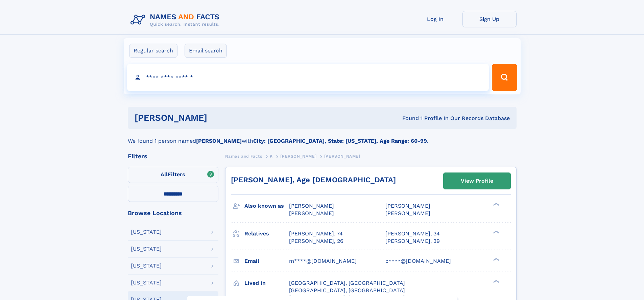 The image size is (644, 300). What do you see at coordinates (322, 137) in the screenshot?
I see `div: We found 1 person named with .` at bounding box center [322, 137].